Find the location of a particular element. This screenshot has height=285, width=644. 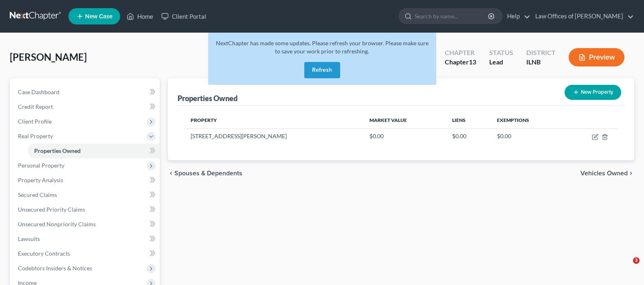

span: Executory Contracts is located at coordinates (44, 253).